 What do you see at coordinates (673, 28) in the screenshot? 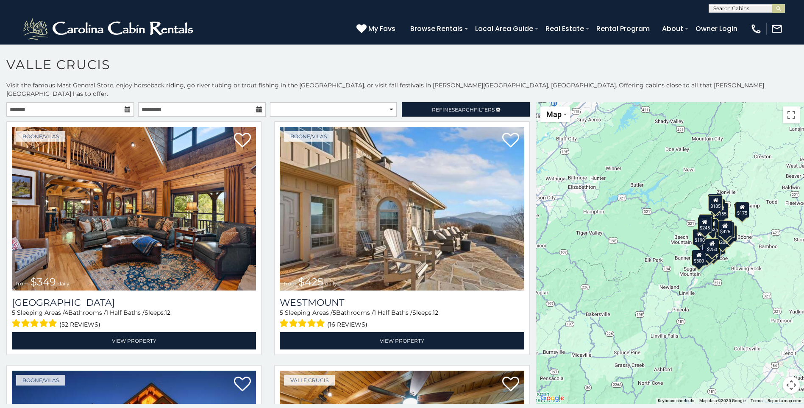
I see `a: About` at bounding box center [673, 28].